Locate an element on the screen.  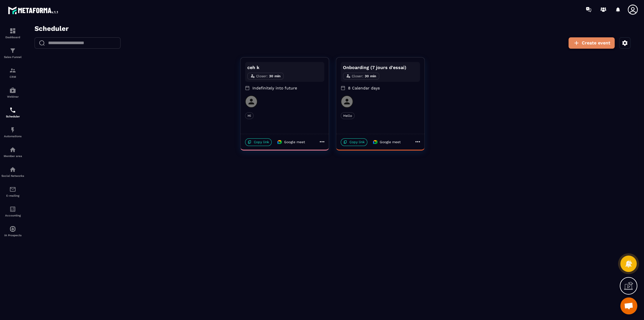
img: accountant is located at coordinates (13, 209).